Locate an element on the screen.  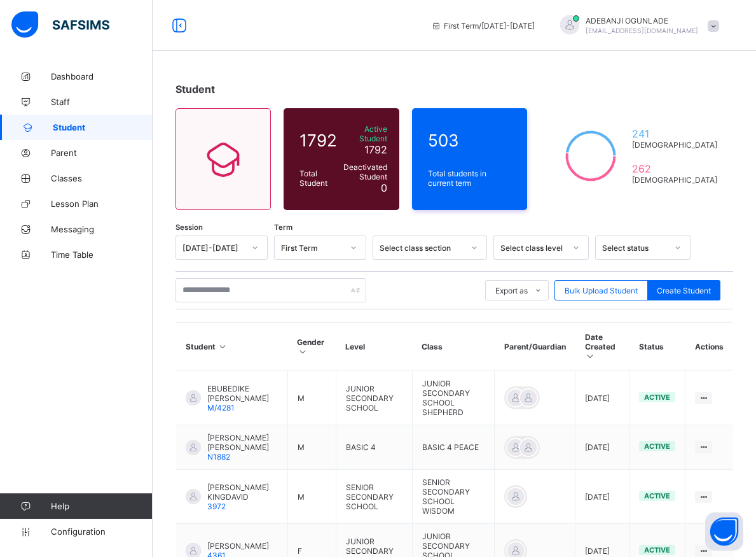
td: SENIOR SECONDARY SCHOOL is located at coordinates (374, 497).